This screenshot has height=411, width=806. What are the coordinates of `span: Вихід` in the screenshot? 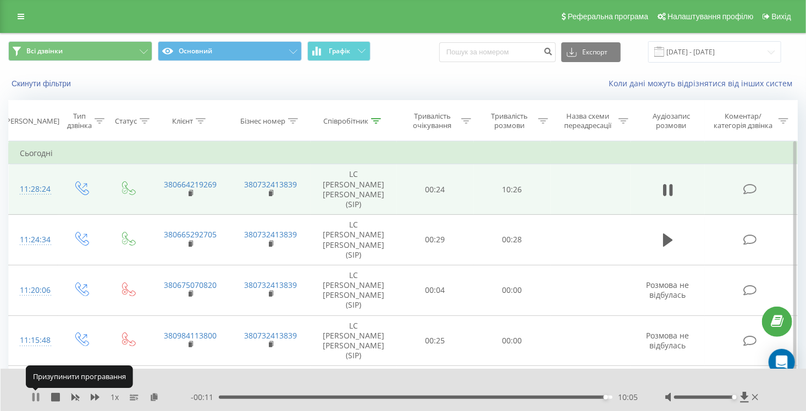 It's located at (781, 16).